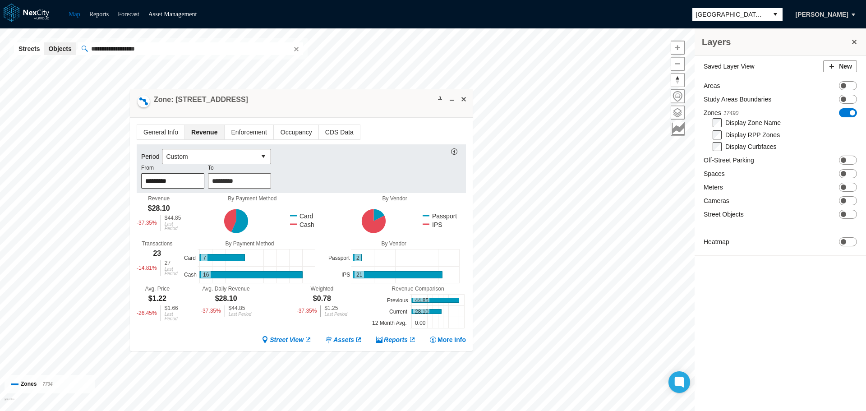 The height and width of the screenshot is (411, 866). What do you see at coordinates (226, 299) in the screenshot?
I see `div: $28.10` at bounding box center [226, 299].